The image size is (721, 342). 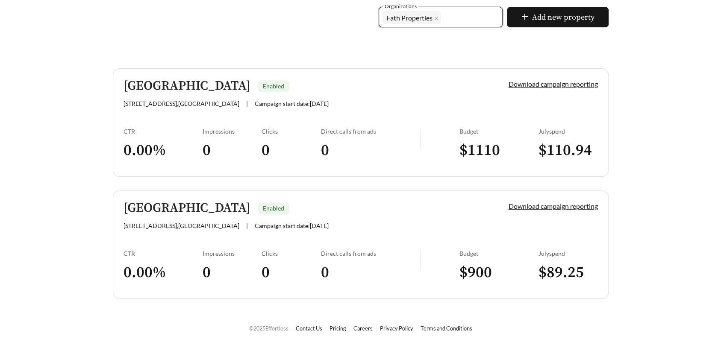 What do you see at coordinates (436, 18) in the screenshot?
I see `span: close` at bounding box center [436, 18].